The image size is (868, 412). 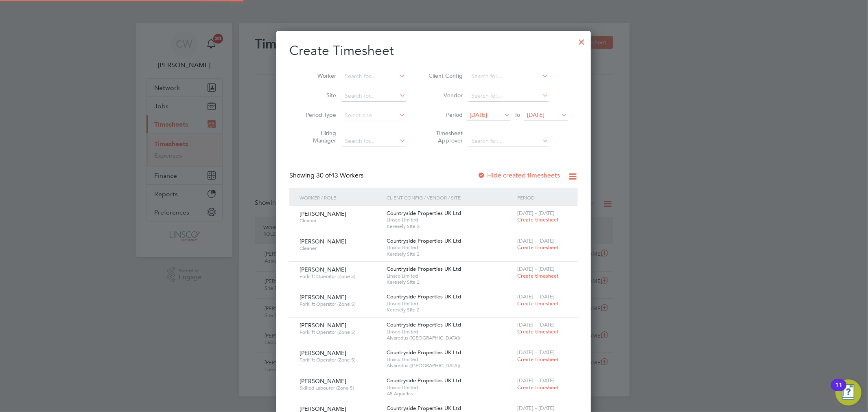 What do you see at coordinates (373, 116) in the screenshot?
I see `input: Select one` at bounding box center [373, 116].